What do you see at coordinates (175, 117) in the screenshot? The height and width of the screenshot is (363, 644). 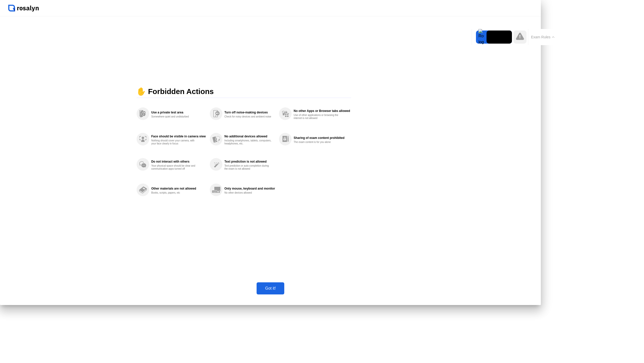 I see `div: Somewhere quiet and undisturbed` at bounding box center [175, 117].